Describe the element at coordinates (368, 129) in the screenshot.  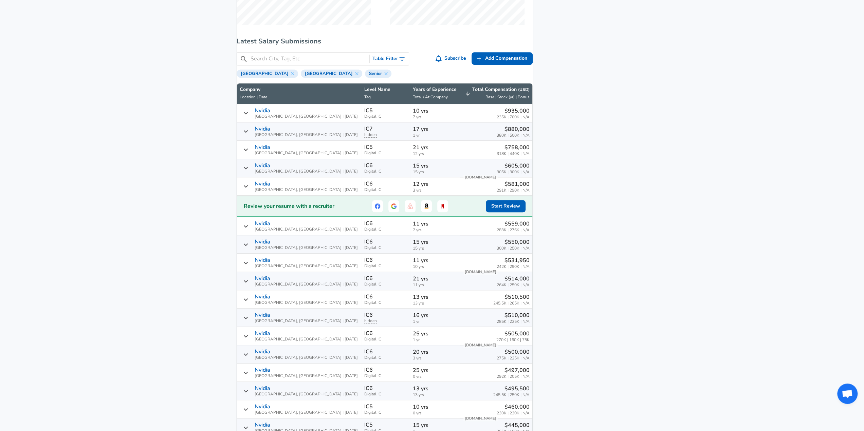
I see `p: IC7` at that location.